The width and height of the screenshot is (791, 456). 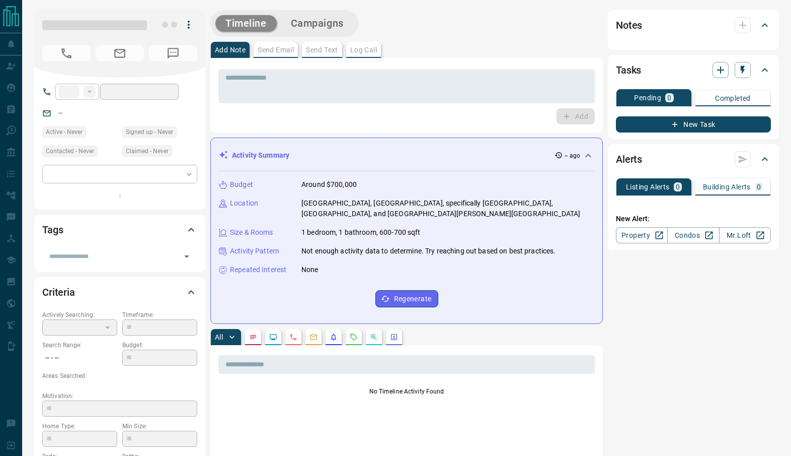 I want to click on a: Condos, so click(x=693, y=235).